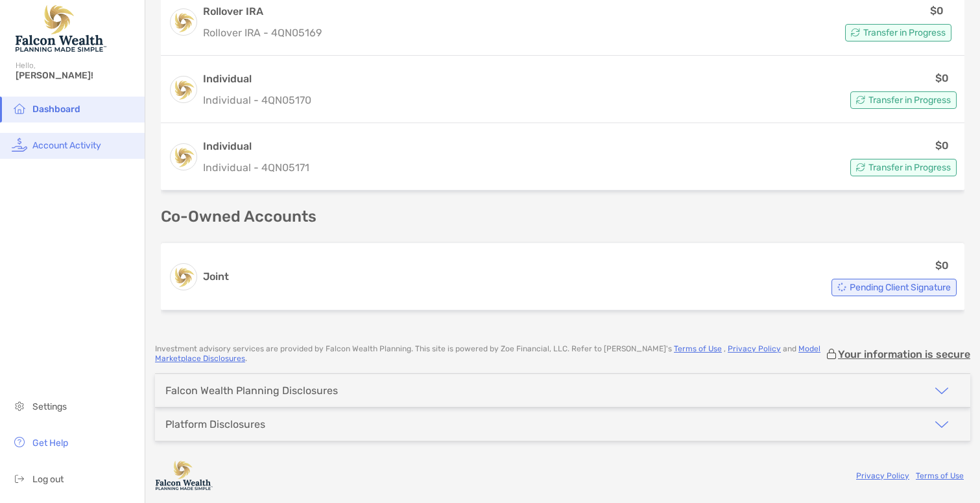 Image resolution: width=980 pixels, height=503 pixels. I want to click on img: settings icon, so click(20, 406).